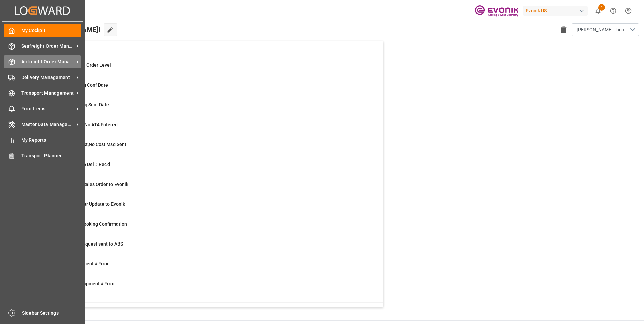 The image size is (644, 324). Describe the element at coordinates (556, 10) in the screenshot. I see `div: Evonik US` at that location.